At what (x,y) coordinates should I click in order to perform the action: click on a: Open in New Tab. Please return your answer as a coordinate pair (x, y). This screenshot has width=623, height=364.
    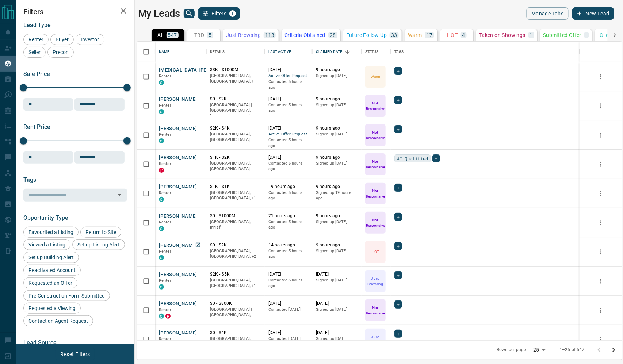
    Looking at the image, I should click on (198, 245).